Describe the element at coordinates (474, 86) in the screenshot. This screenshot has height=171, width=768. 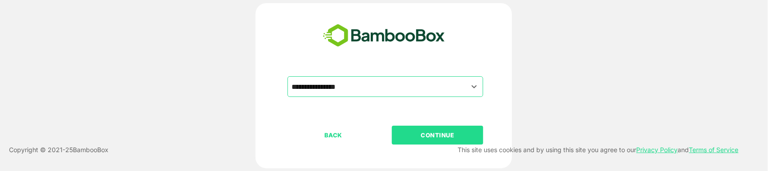
I see `button: Open` at that location.